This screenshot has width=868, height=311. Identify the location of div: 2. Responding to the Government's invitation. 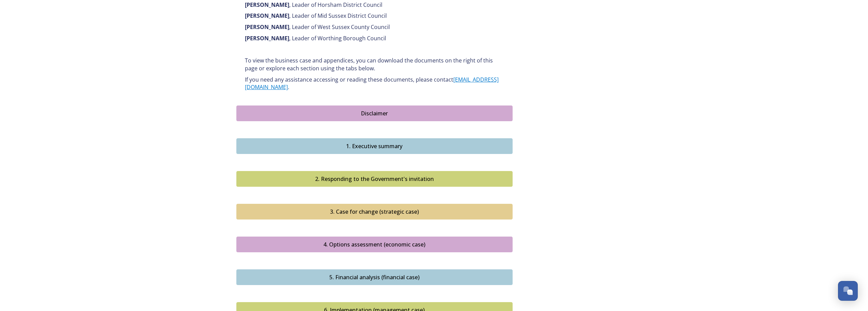
(375, 179).